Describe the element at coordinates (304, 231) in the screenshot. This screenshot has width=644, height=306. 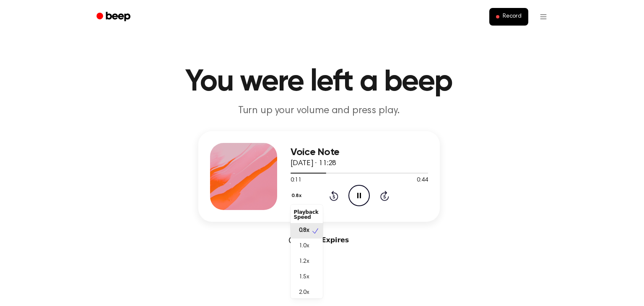
I see `span: 0.8x` at that location.